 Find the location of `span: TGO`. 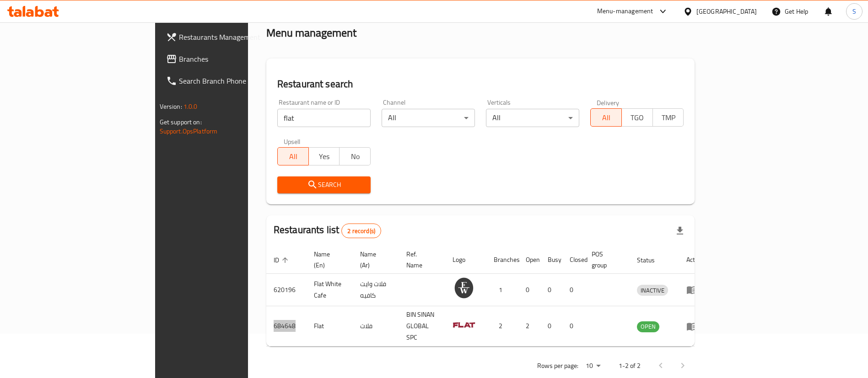

span: TGO is located at coordinates (638, 117).